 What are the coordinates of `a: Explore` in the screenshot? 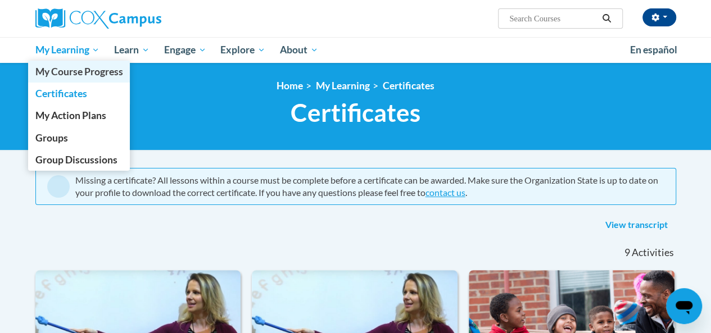 It's located at (243, 50).